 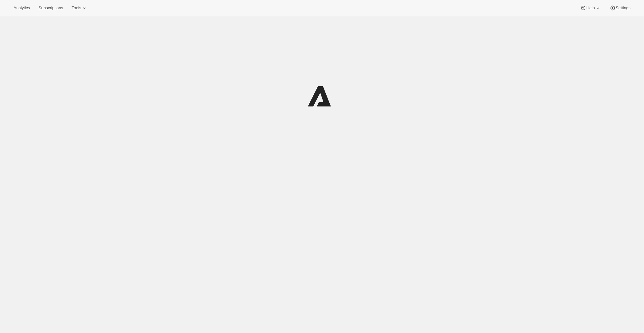 I want to click on button: Analytics, so click(x=22, y=8).